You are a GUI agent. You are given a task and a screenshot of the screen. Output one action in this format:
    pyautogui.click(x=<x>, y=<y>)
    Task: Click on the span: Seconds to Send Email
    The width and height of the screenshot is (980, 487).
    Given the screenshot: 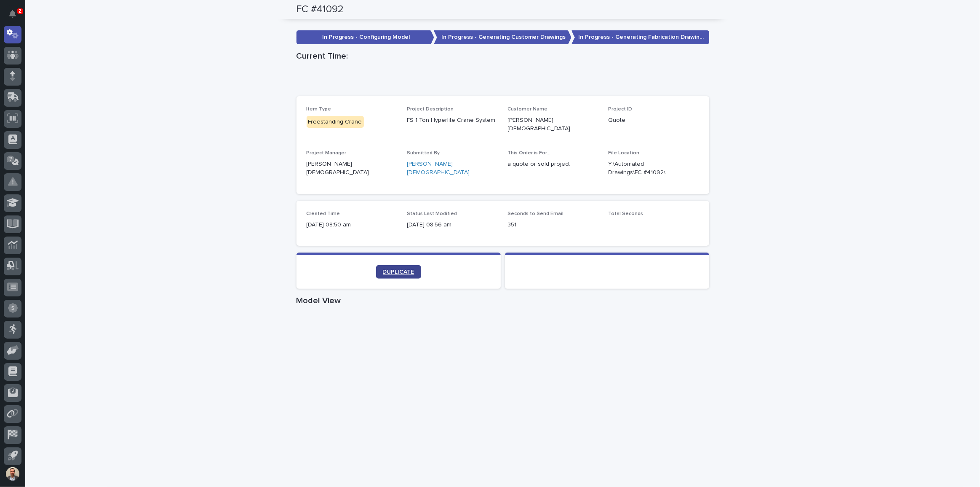 What is the action you would take?
    pyautogui.click(x=536, y=214)
    